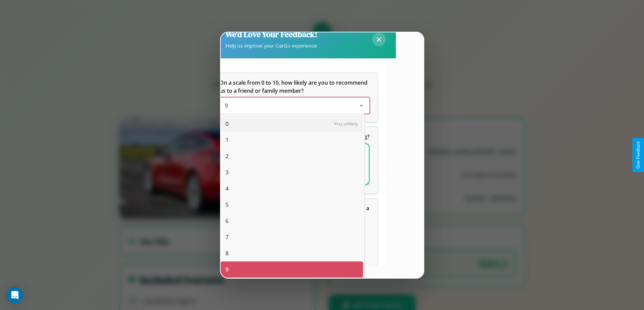  Describe the element at coordinates (292, 254) in the screenshot. I see `div: 8` at that location.